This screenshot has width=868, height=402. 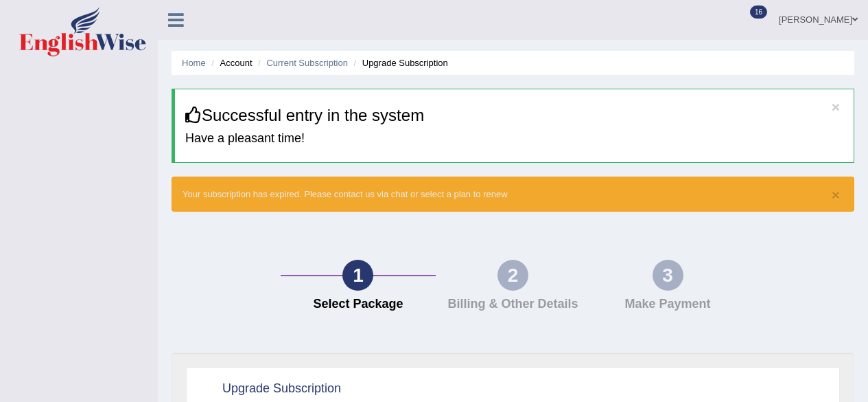 What do you see at coordinates (668, 275) in the screenshot?
I see `div: 3` at bounding box center [668, 275].